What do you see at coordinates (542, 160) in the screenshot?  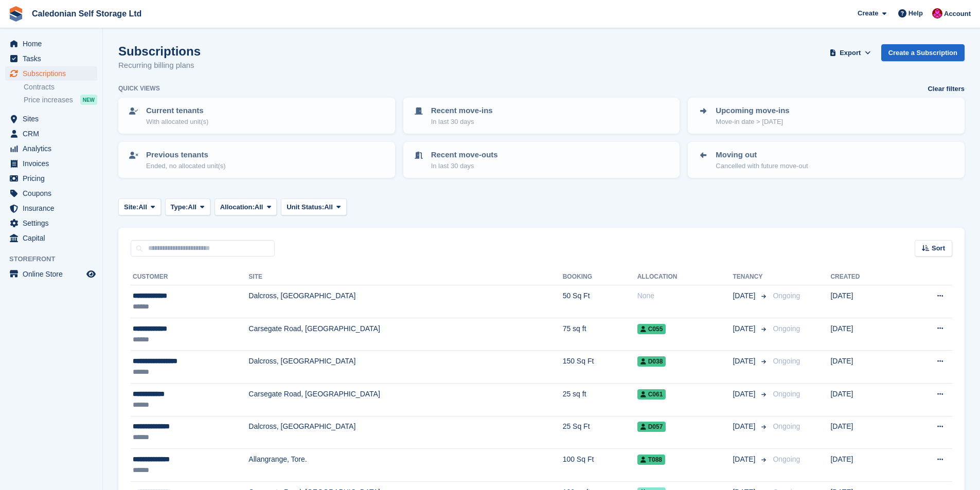 I see `a: Recent move-outs In last 30 days` at bounding box center [542, 160].